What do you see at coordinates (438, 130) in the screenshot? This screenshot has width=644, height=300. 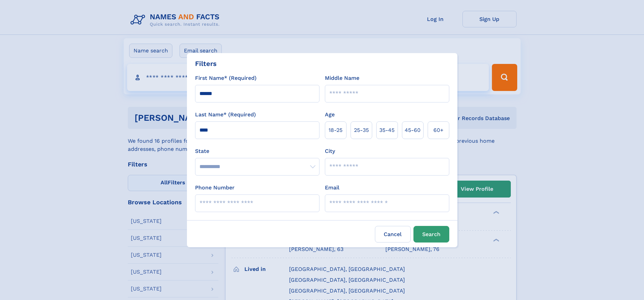 I see `span: 60+` at bounding box center [438, 130].